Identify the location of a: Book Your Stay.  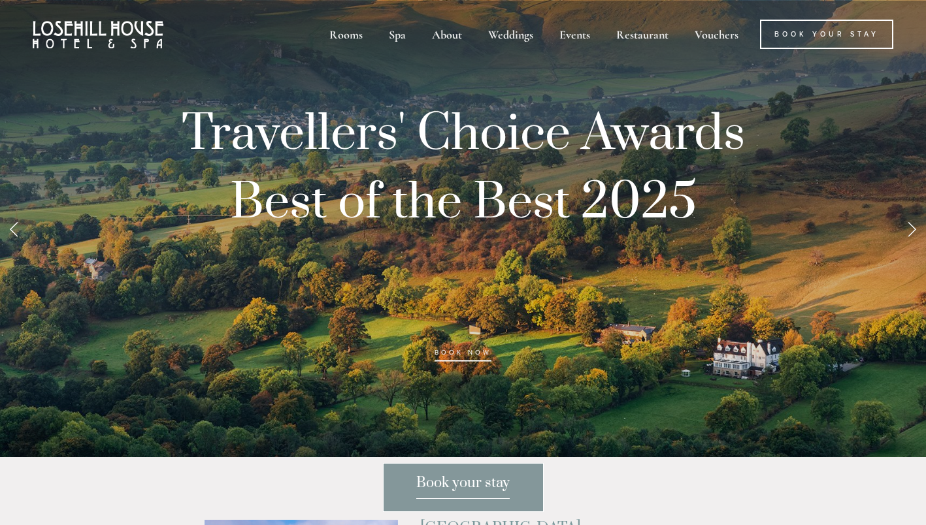
(826, 34).